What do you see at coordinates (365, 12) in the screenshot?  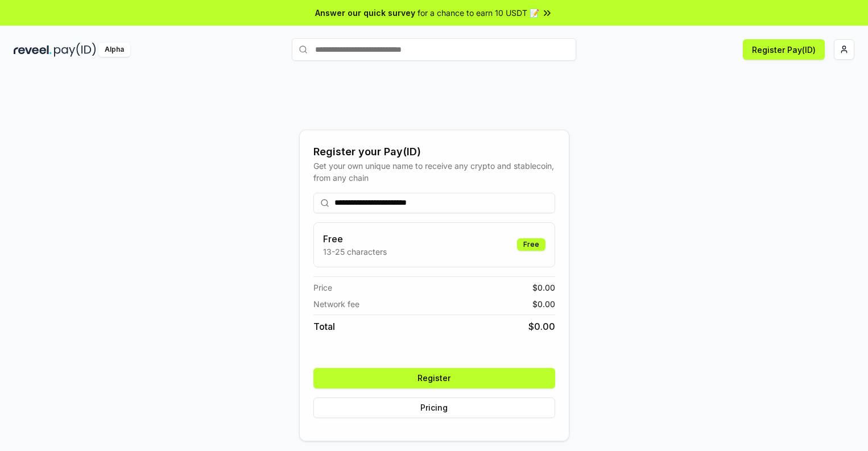 I see `span: Answer our quick survey` at bounding box center [365, 12].